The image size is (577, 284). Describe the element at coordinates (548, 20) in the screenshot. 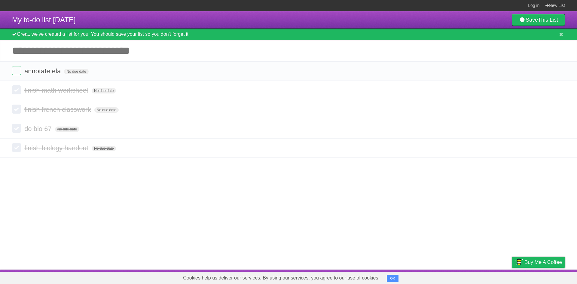

I see `b: This List` at that location.